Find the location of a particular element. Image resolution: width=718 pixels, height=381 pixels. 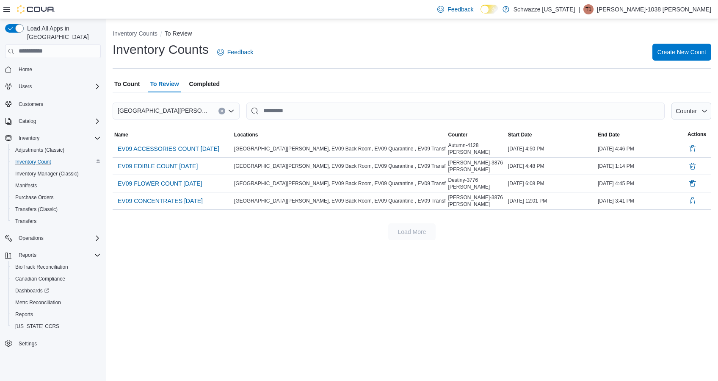

a: Purchase Orders is located at coordinates (34, 197).